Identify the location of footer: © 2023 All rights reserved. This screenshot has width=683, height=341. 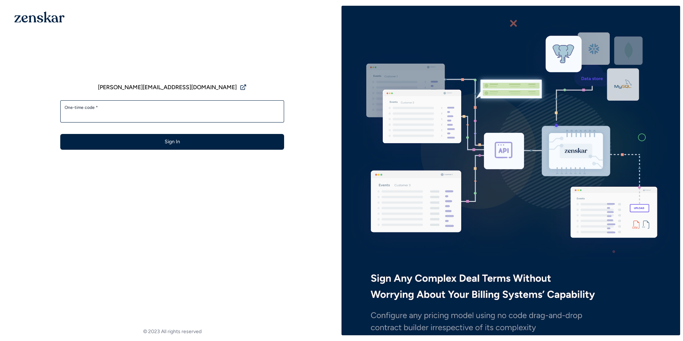
(172, 332).